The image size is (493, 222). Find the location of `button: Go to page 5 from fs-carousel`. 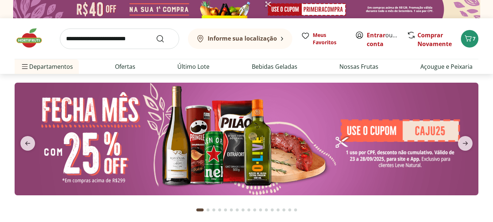

button: Go to page 5 from fs-carousel is located at coordinates (226, 210).